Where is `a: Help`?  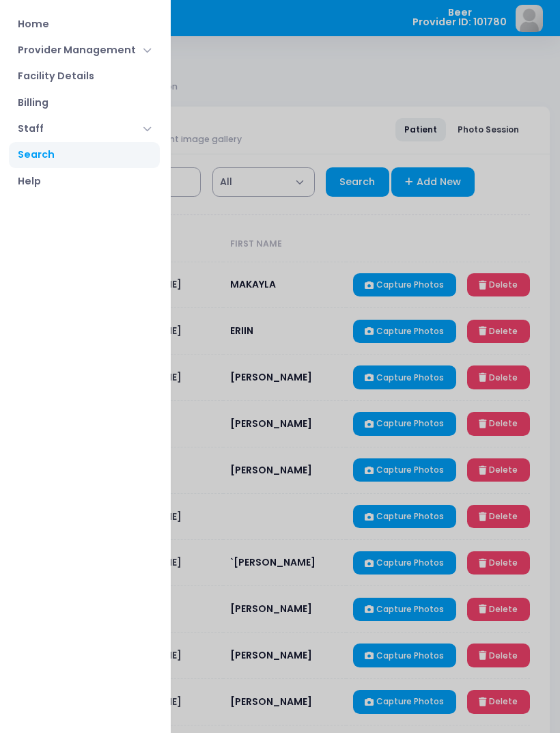 a: Help is located at coordinates (84, 181).